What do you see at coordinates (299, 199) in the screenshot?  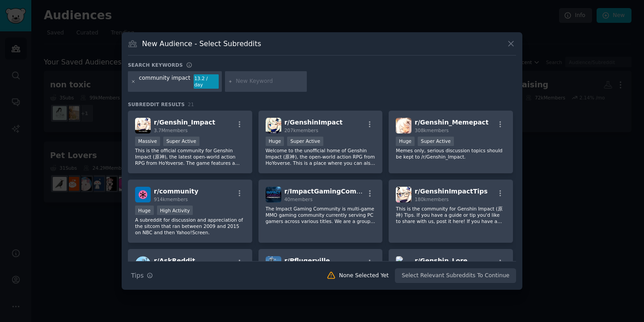 I see `span: 40 members` at bounding box center [299, 199].